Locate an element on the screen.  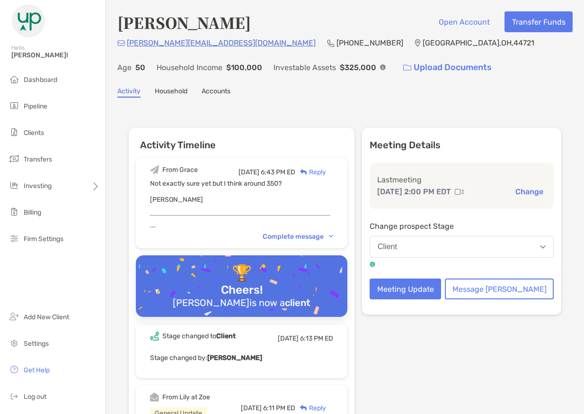
a: Household is located at coordinates (171, 92).